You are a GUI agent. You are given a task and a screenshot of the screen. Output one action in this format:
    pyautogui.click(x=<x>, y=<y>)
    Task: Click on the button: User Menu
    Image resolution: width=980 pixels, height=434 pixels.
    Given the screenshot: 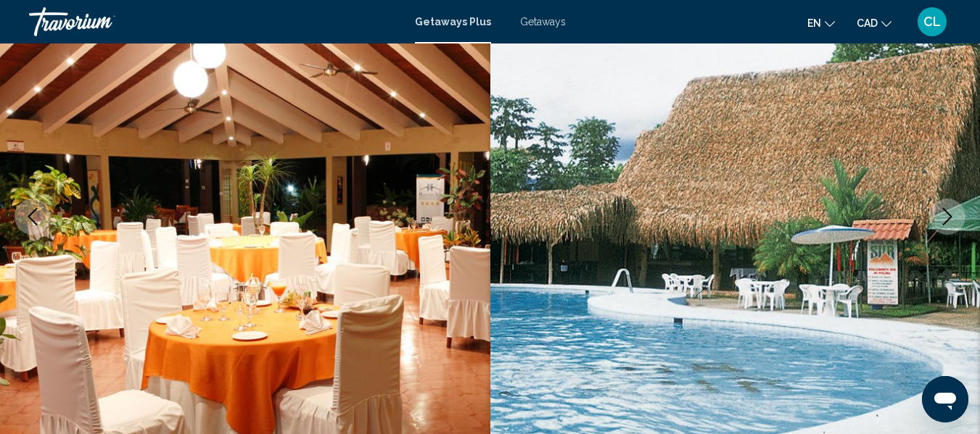 What is the action you would take?
    pyautogui.click(x=931, y=22)
    